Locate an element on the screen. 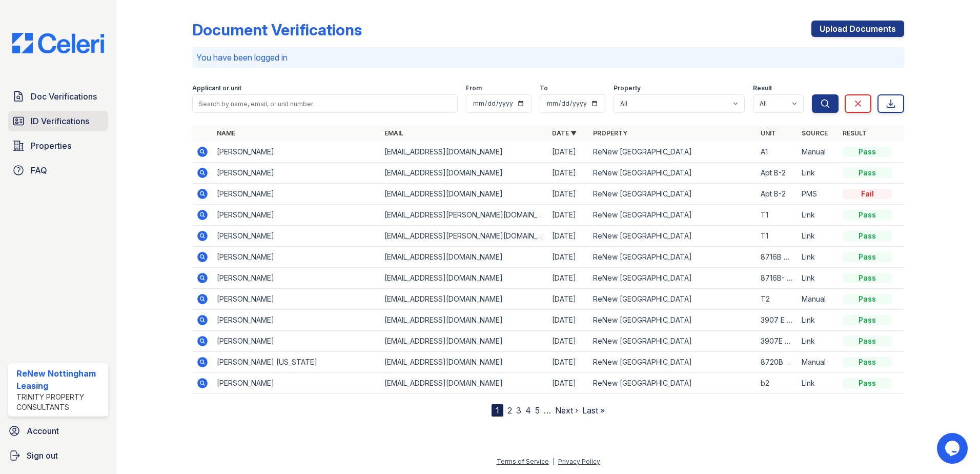 This screenshot has width=980, height=474. div: ReNew Nottingham Leasing is located at coordinates (60, 379).